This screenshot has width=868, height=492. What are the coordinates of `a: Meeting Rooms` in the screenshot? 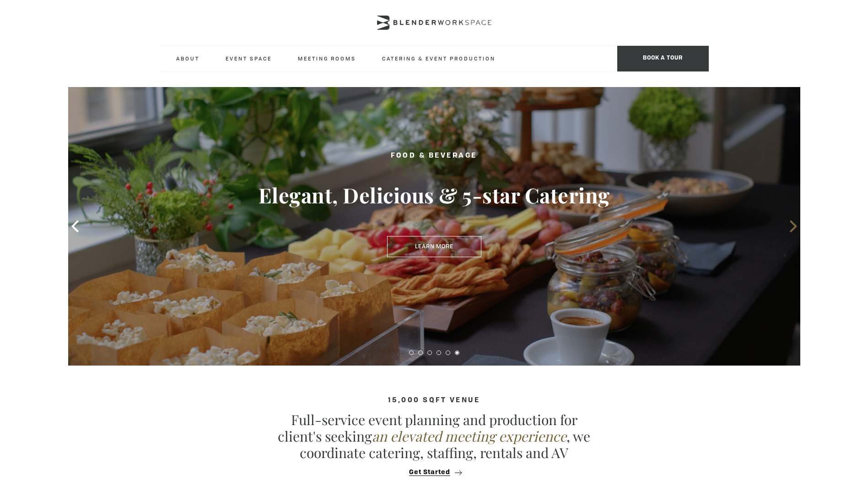 It's located at (327, 58).